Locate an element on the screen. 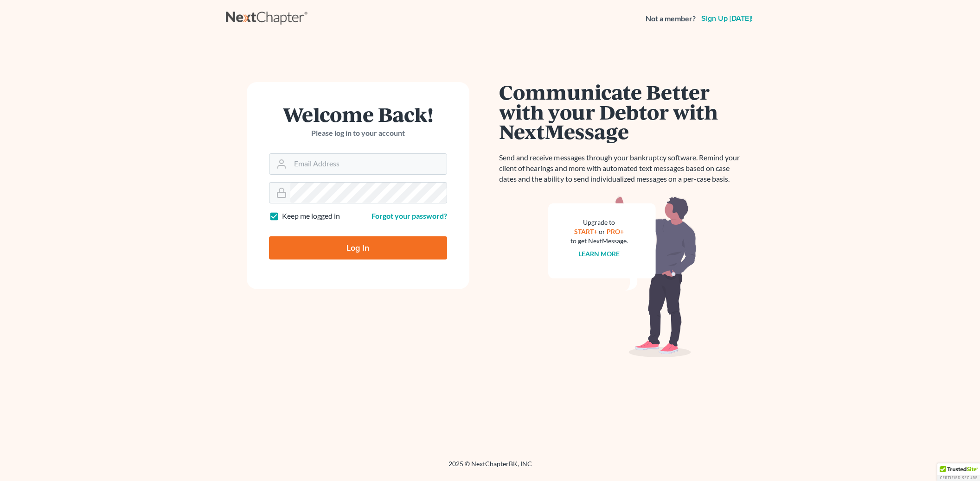 The height and width of the screenshot is (481, 980). div: TrustedSite Certified is located at coordinates (959, 472).